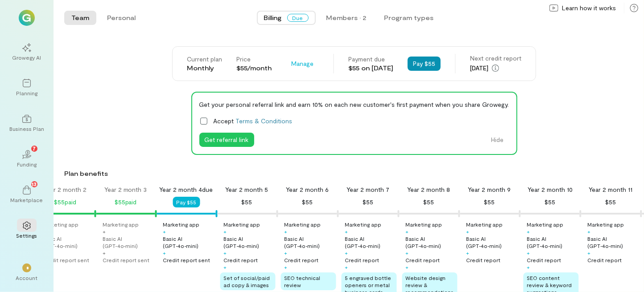 The width and height of the screenshot is (644, 292). Describe the element at coordinates (27, 236) in the screenshot. I see `div: Settings` at that location.